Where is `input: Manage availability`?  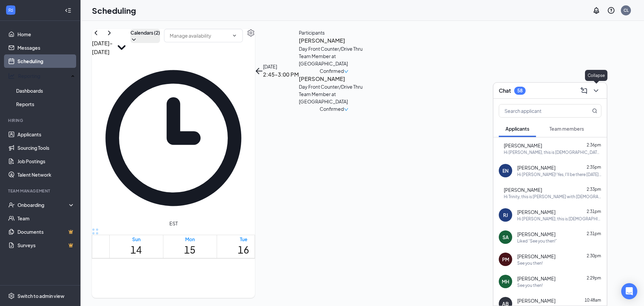 input: Manage availability is located at coordinates (199, 36).